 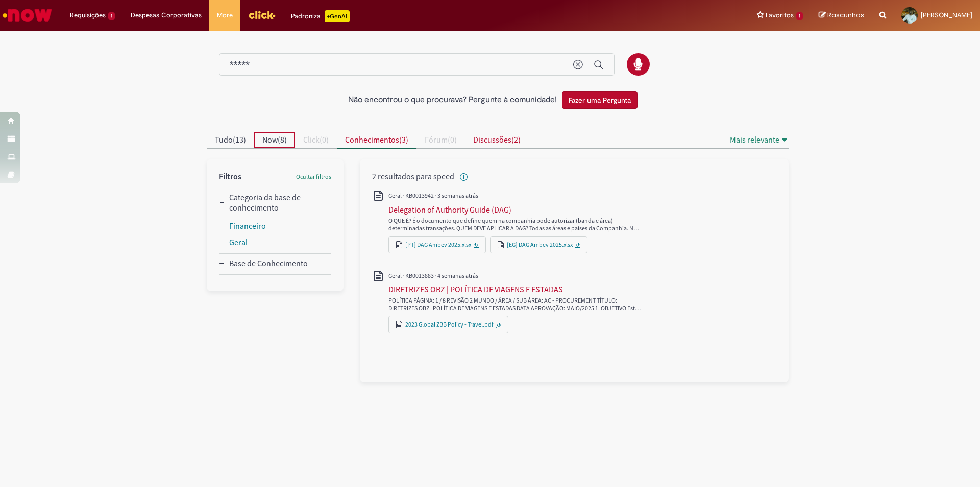 I want to click on span: Despesas Corporativas, so click(x=166, y=15).